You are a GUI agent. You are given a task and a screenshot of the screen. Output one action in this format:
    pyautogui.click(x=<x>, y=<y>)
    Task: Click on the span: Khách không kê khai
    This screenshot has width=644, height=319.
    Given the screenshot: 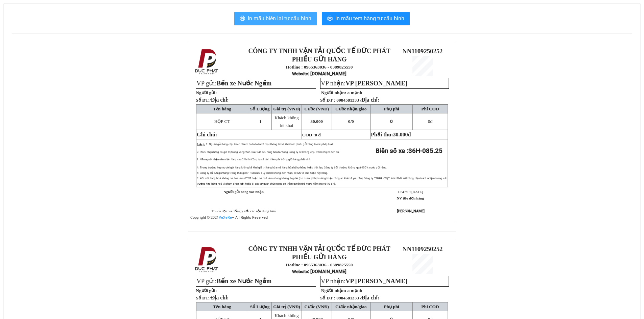 What is the action you would take?
    pyautogui.click(x=286, y=122)
    